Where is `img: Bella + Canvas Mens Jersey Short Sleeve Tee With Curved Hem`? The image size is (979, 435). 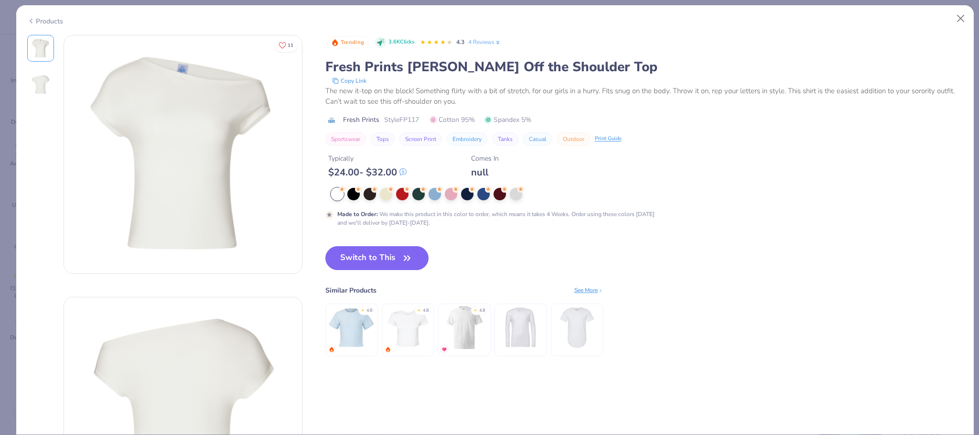
img: Bella + Canvas Mens Jersey Short Sleeve Tee With Curved Hem is located at coordinates (577, 327).